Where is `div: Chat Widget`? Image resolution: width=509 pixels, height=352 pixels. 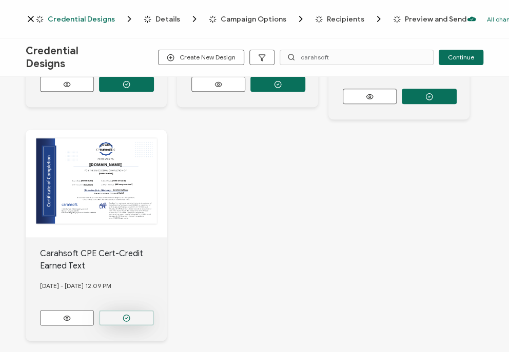 div: Chat Widget is located at coordinates (483, 328).